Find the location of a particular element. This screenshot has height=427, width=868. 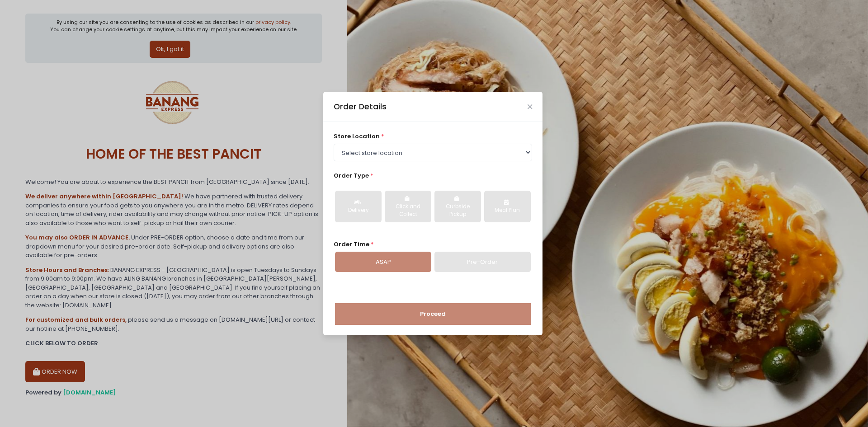

span: Order Time is located at coordinates (351, 244).